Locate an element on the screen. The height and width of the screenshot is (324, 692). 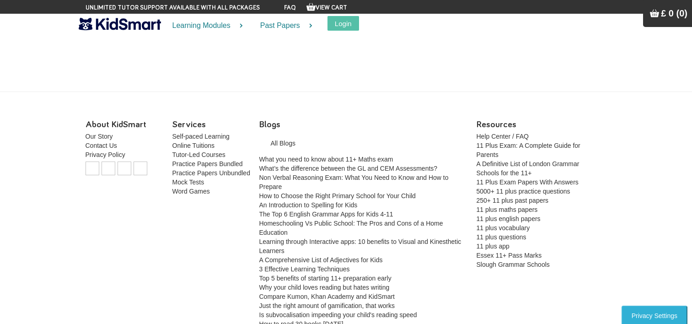
a: Essex 11+ Pass Marks is located at coordinates (509, 255).